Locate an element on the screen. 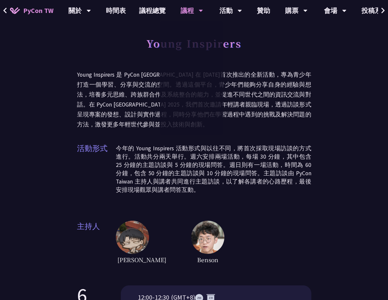 This screenshot has width=388, height=300. img: Home icon of PyCon TW 2025 is located at coordinates (15, 11).